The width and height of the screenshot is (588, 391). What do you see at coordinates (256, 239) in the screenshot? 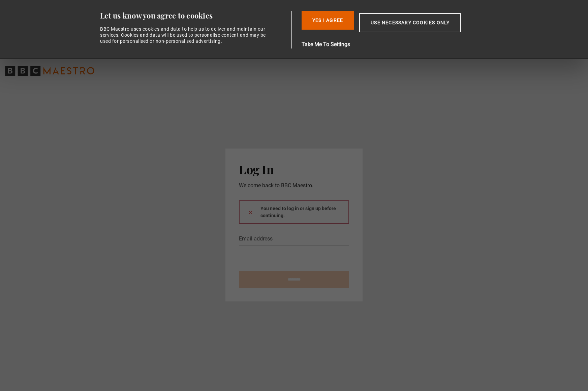
I see `label: Email address` at bounding box center [256, 239].